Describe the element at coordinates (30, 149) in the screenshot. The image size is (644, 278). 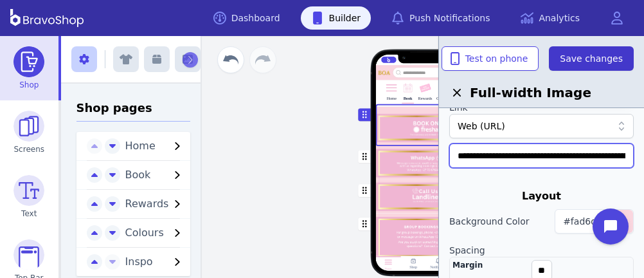
I see `span: Screens` at that location.